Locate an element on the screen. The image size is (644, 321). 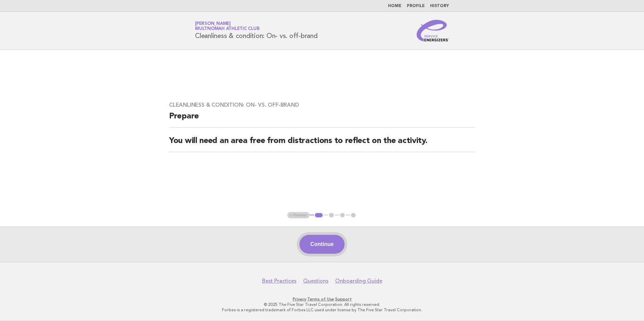
h2: Prepare is located at coordinates (322, 119).